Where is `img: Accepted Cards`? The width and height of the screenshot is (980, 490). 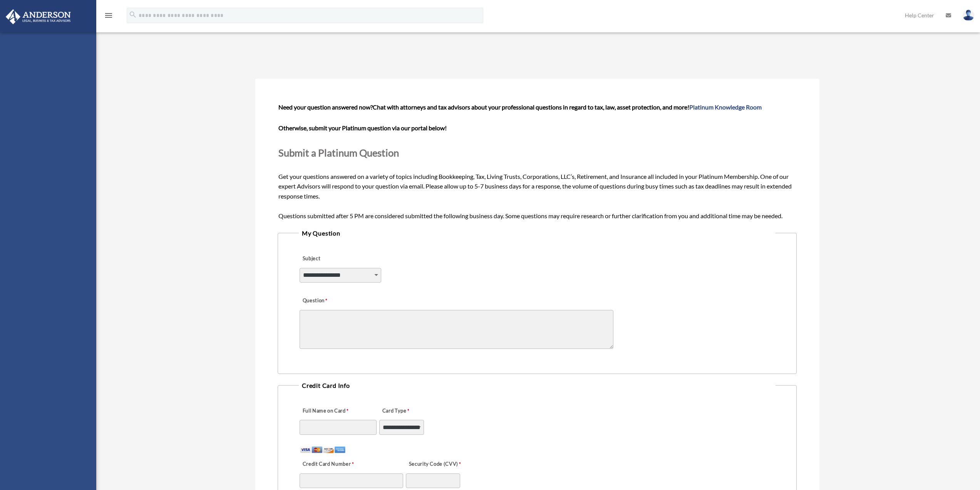 img: Accepted Cards is located at coordinates (323, 449).